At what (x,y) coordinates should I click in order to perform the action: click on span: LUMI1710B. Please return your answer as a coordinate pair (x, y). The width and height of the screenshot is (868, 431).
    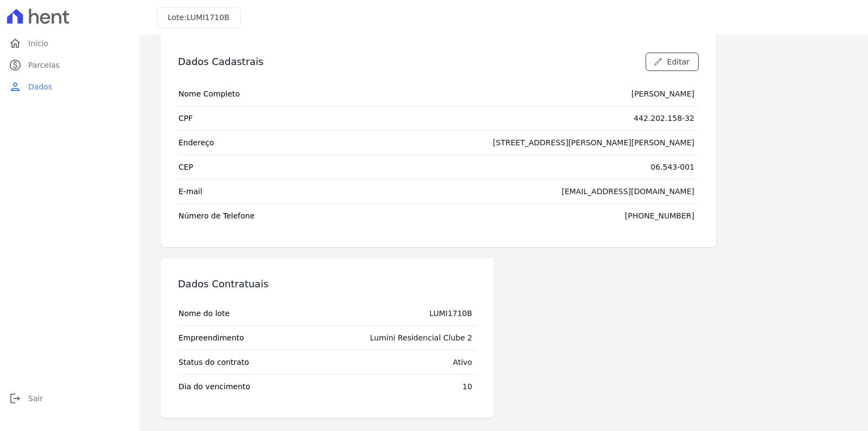
    Looking at the image, I should click on (208, 17).